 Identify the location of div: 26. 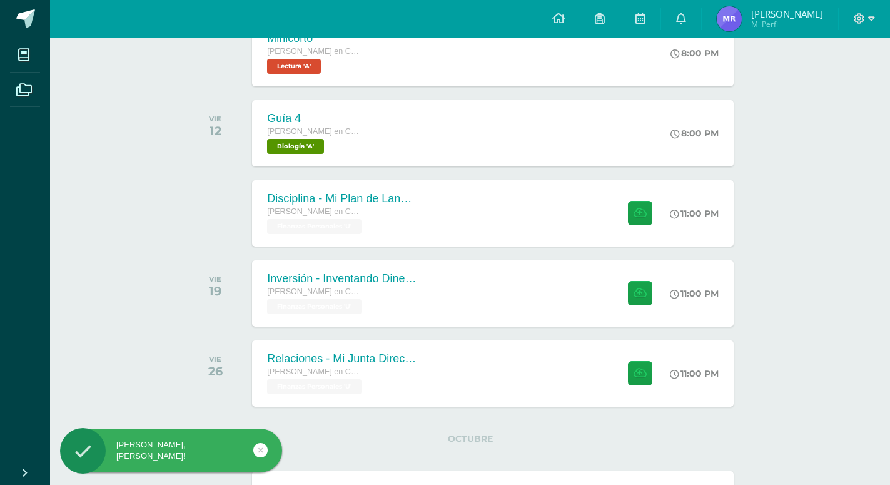
(215, 371).